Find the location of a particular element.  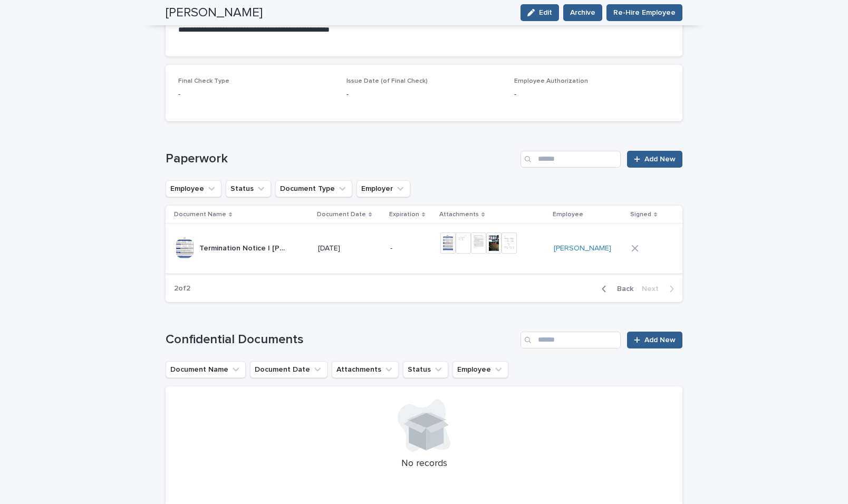

button: Archive is located at coordinates (583, 12).